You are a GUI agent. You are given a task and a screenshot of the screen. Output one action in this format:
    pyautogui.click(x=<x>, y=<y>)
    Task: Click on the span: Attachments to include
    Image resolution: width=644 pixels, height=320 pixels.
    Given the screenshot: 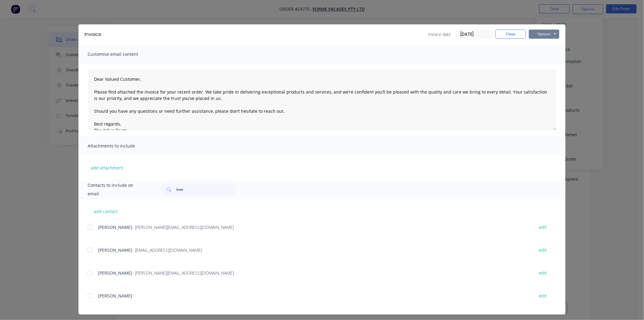 What is the action you would take?
    pyautogui.click(x=121, y=146)
    